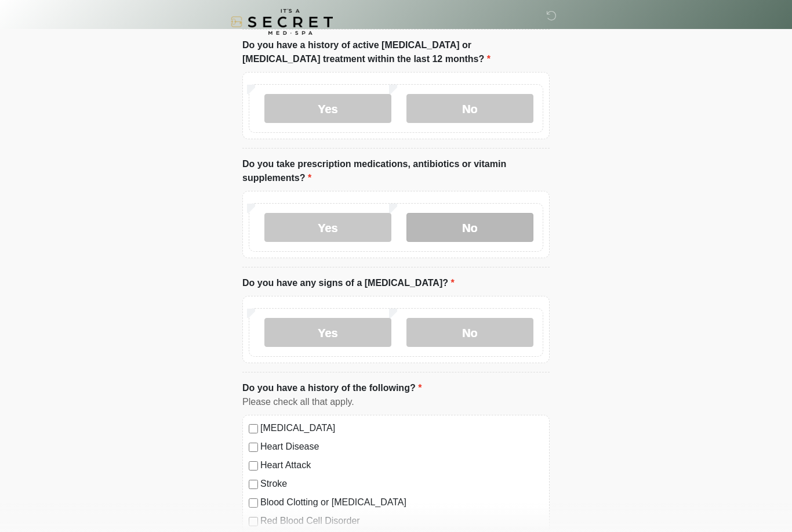 This screenshot has height=532, width=792. I want to click on div: Please check all that apply., so click(396, 402).